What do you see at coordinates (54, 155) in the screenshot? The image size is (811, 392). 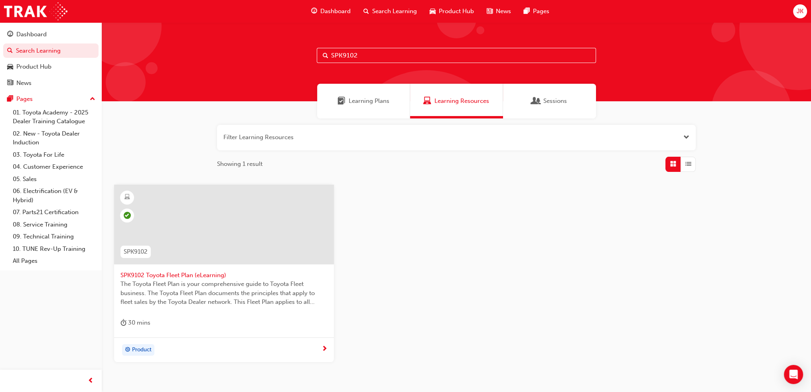 I see `a: 03. Toyota For Life` at bounding box center [54, 155].